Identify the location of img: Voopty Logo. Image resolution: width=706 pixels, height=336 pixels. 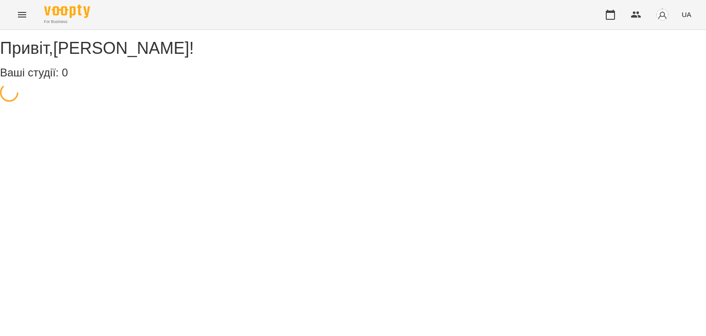
(67, 11).